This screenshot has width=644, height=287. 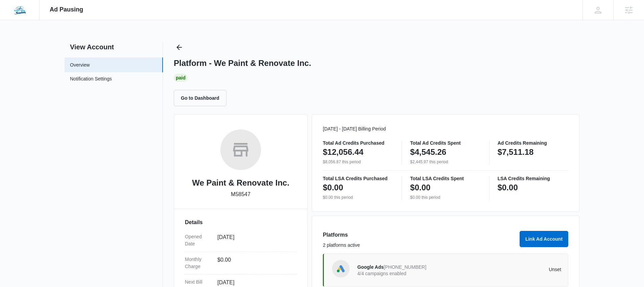 I want to click on p: Total Ad Credits Purchased, so click(x=358, y=143).